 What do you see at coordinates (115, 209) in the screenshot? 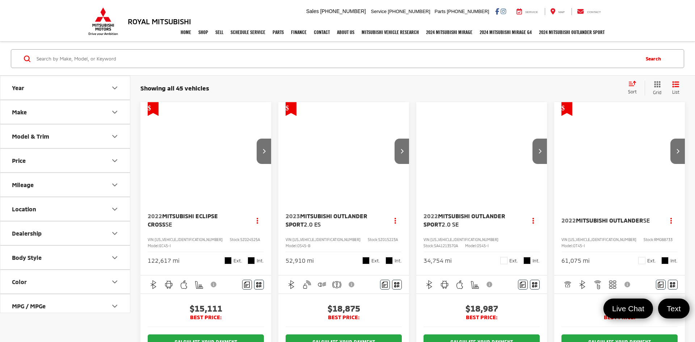
I see `div: Location` at bounding box center [115, 209].